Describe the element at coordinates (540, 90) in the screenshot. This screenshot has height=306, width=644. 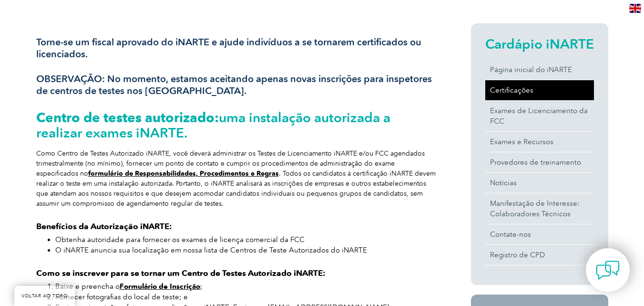
I see `a: Certificações` at that location.